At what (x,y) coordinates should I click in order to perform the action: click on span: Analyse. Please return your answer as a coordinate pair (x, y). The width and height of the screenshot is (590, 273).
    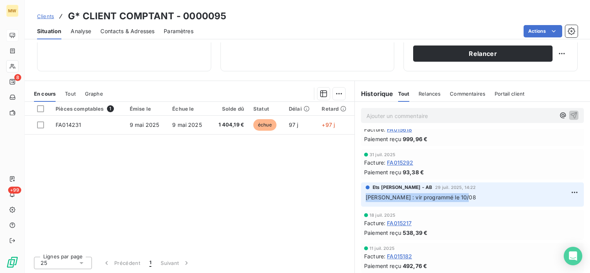
    Looking at the image, I should click on (81, 31).